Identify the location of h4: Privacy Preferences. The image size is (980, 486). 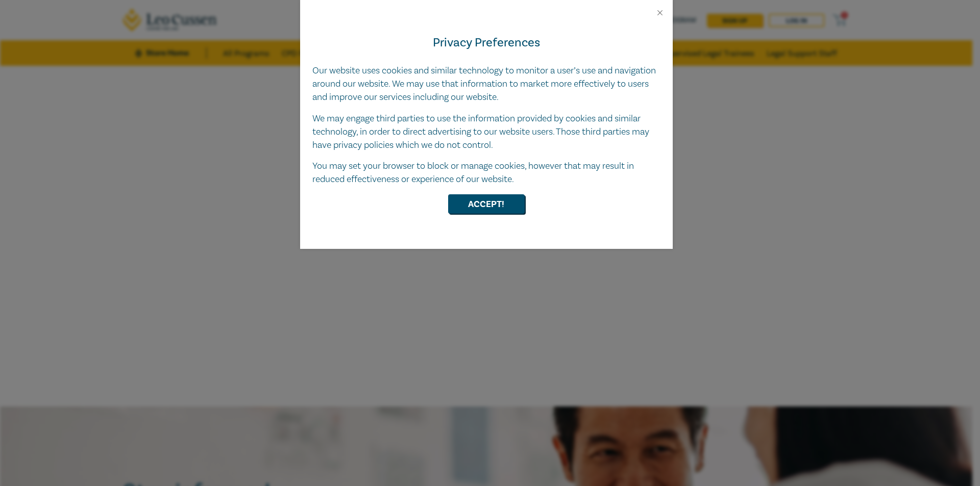
(486, 43).